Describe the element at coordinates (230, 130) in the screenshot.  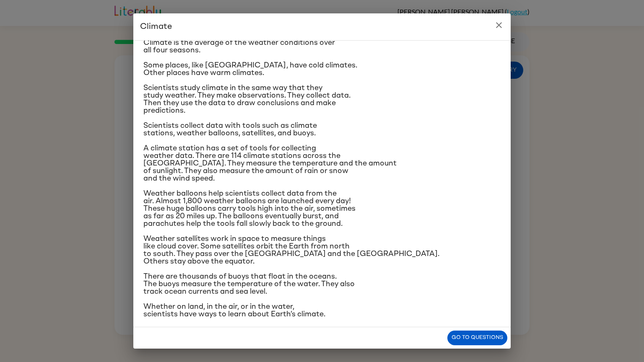
I see `span: Scientists collect data with tools such as climate stations, weather balloons, satellites, and bu...` at that location.